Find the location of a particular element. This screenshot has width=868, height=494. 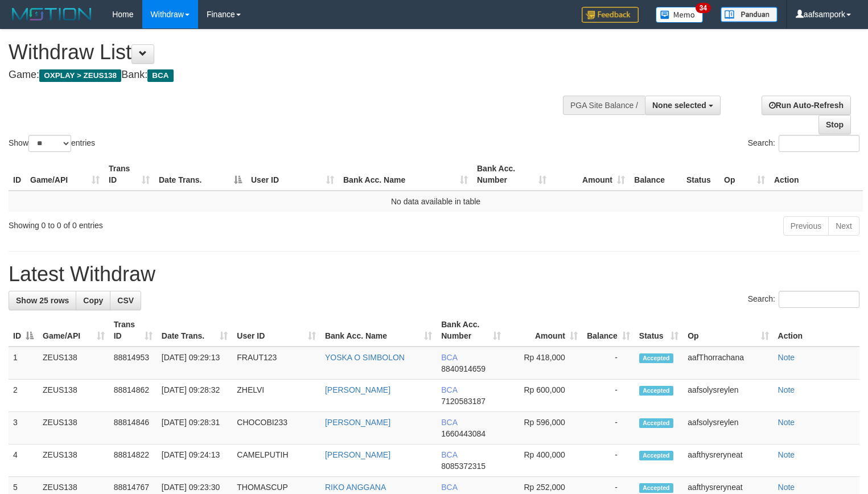

td: 88814822 is located at coordinates (133, 461).